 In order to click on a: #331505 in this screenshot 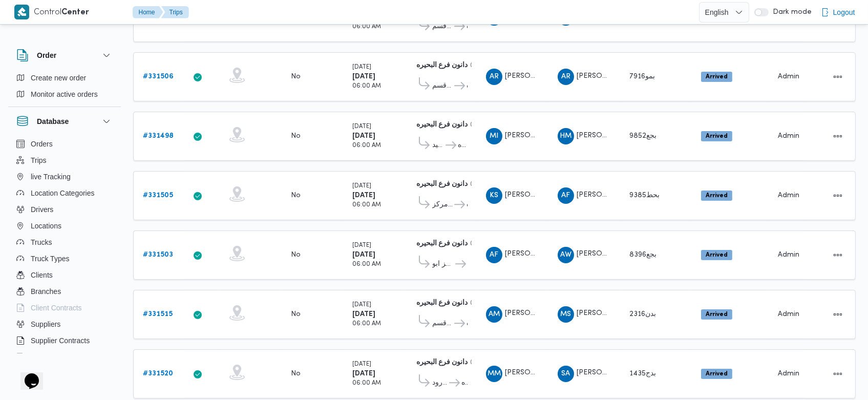, I will do `click(158, 196)`.